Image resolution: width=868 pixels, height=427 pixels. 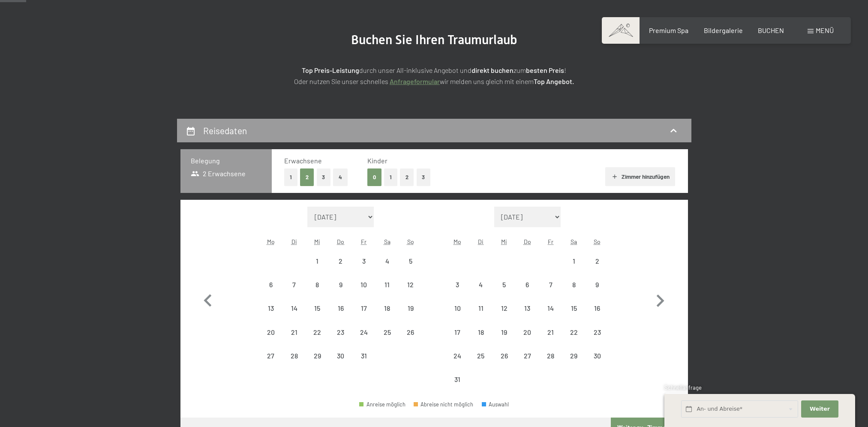 I want to click on div: Tue Jul 07 2026, so click(x=294, y=285).